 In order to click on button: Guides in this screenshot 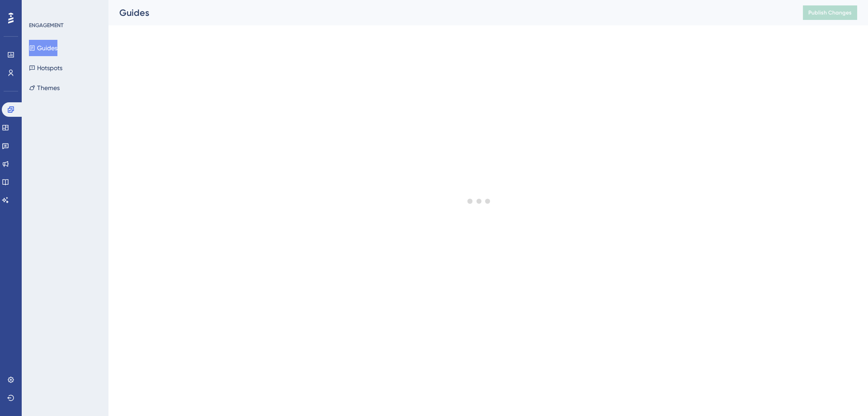, I will do `click(43, 48)`.